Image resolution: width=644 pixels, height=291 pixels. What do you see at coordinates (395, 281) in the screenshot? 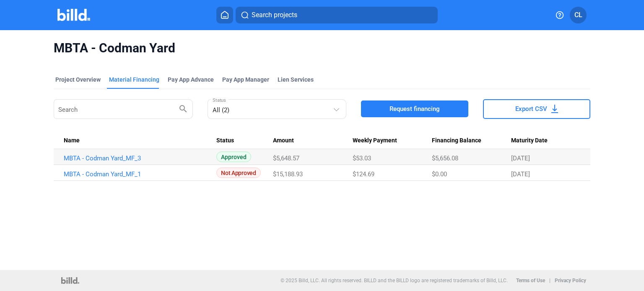
I see `p: © 2025 Billd, LLC. All rights reserved. BILLD and the BILLD logo are registered trademarks of Bil...` at bounding box center [395, 281].